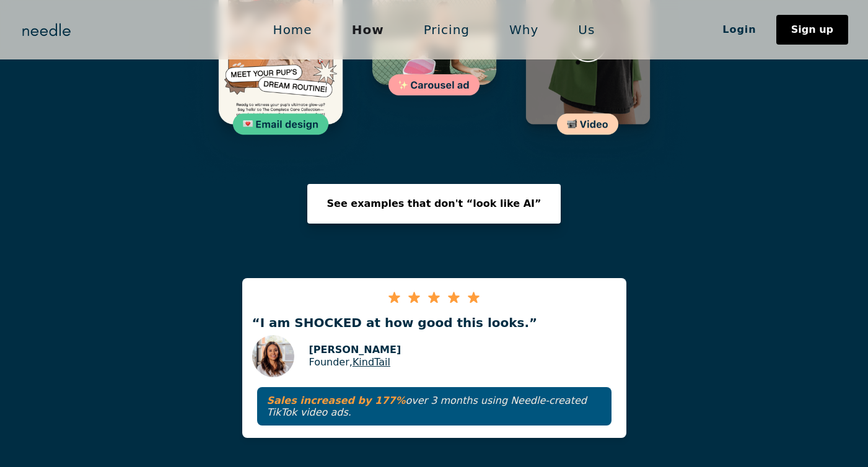 This screenshot has width=868, height=467. Describe the element at coordinates (292, 30) in the screenshot. I see `a: Home` at that location.